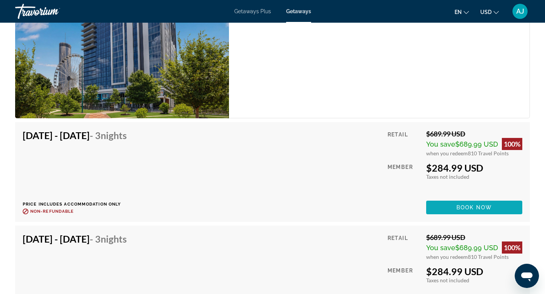 This screenshot has width=545, height=294. Describe the element at coordinates (520, 11) in the screenshot. I see `button: User Menu` at that location.